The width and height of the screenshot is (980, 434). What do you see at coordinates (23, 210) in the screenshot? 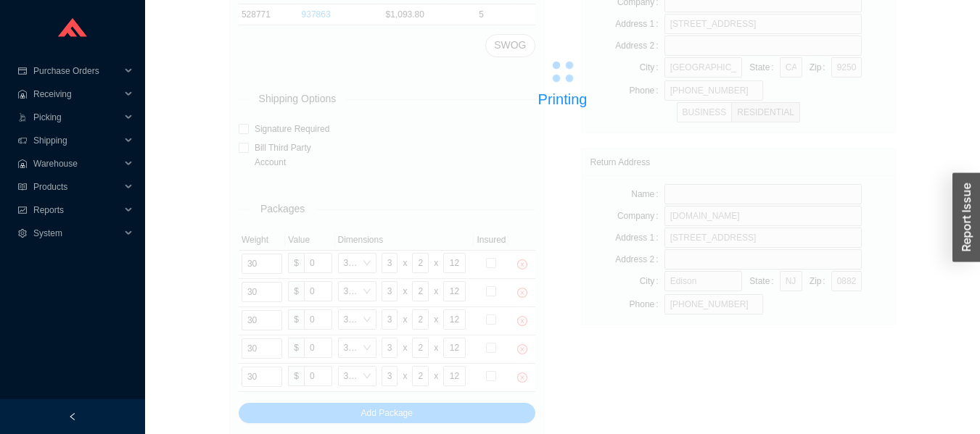
I see `span: fund` at bounding box center [23, 210].